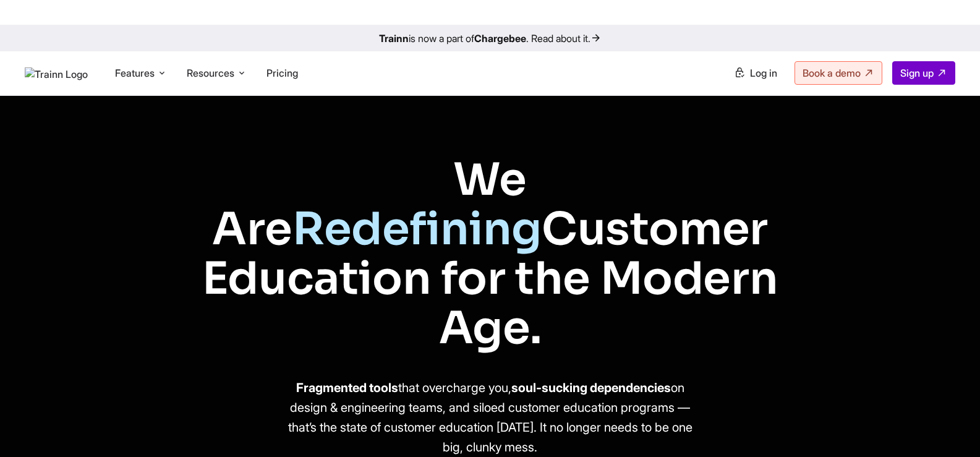 The height and width of the screenshot is (457, 980). What do you see at coordinates (500, 38) in the screenshot?
I see `b: Chargebee` at bounding box center [500, 38].